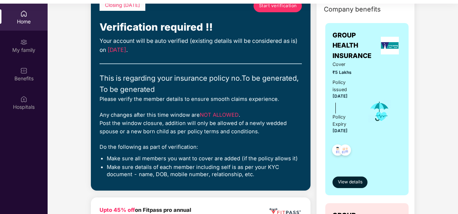  Describe the element at coordinates (355, 45) in the screenshot. I see `span: GROUP HEALTH INSURANCE` at that location.